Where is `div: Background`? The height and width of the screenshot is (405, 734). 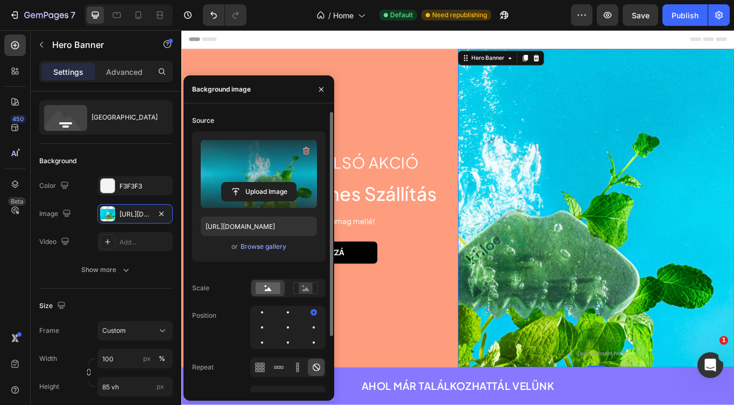
div: Background is located at coordinates (58, 161).